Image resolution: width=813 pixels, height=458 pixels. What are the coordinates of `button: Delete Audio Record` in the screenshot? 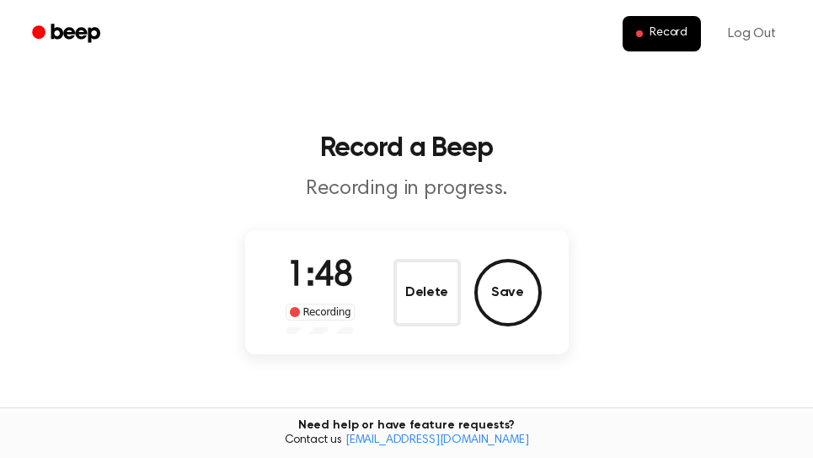 It's located at (427, 292).